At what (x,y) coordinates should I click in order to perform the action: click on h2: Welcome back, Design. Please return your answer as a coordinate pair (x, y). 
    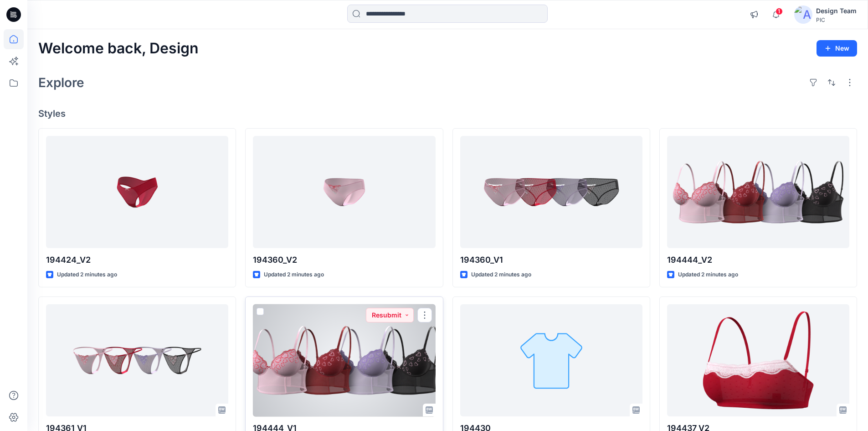
    Looking at the image, I should click on (118, 48).